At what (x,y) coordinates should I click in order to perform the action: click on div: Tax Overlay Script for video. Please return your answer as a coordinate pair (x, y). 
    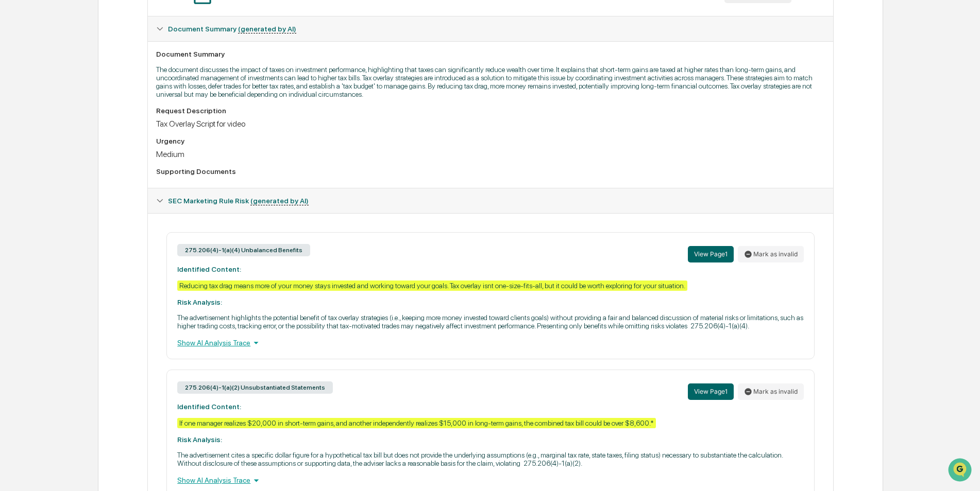
    Looking at the image, I should click on (490, 123).